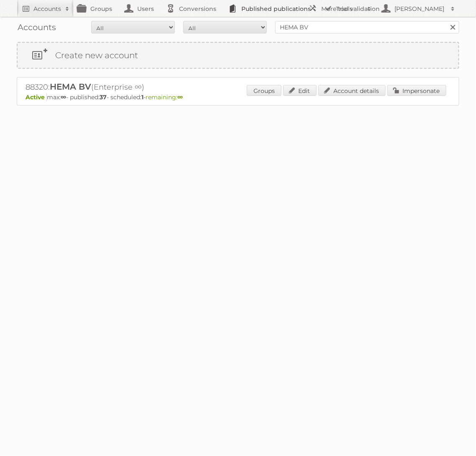 The image size is (476, 456). I want to click on span: HEMA BV, so click(70, 87).